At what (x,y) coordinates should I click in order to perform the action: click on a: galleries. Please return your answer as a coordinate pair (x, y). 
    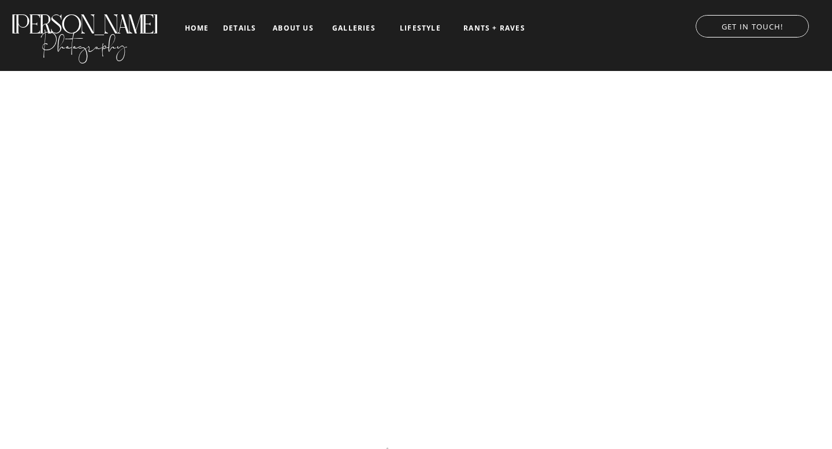
    Looking at the image, I should click on (354, 28).